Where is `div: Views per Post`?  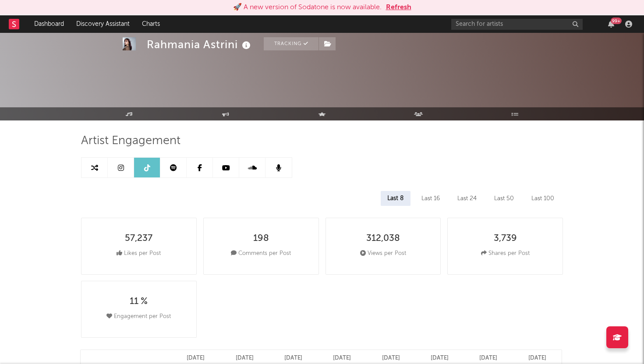
div: Views per Post is located at coordinates (383, 254).